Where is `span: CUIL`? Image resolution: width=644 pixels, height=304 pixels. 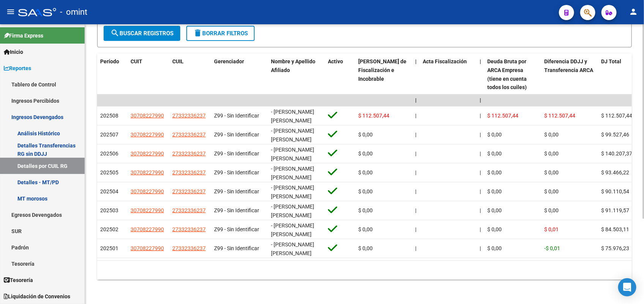
span: CUIL is located at coordinates (178, 62).